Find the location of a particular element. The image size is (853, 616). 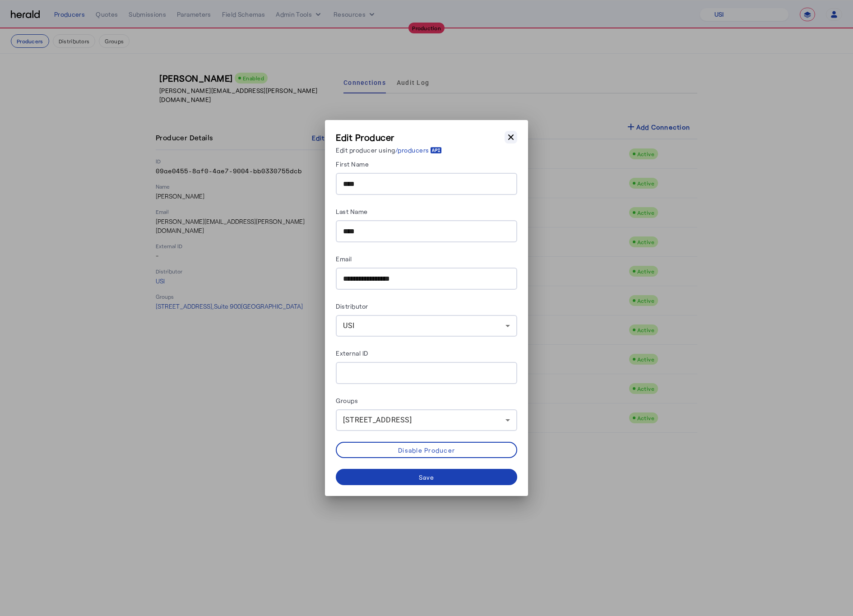

label: Groups is located at coordinates (346, 401).